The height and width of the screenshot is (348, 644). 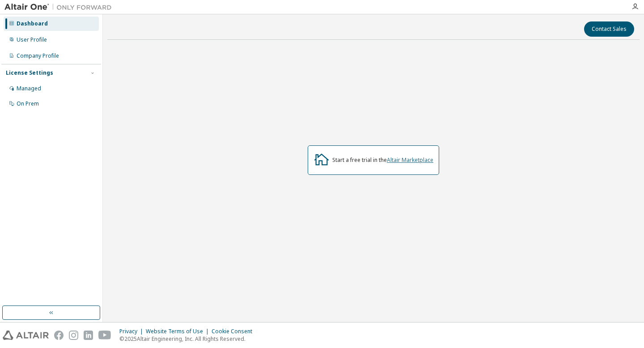 What do you see at coordinates (28, 104) in the screenshot?
I see `div: On Prem` at bounding box center [28, 104].